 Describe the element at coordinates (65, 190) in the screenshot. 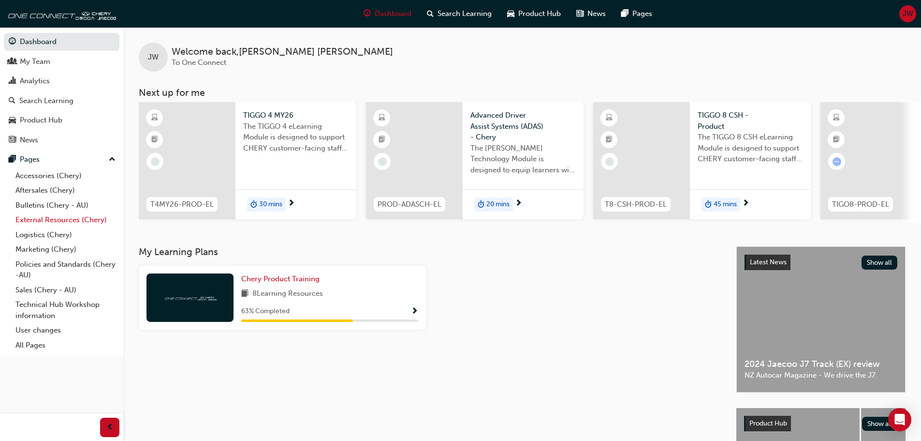

I see `a: Aftersales (Chery)` at that location.